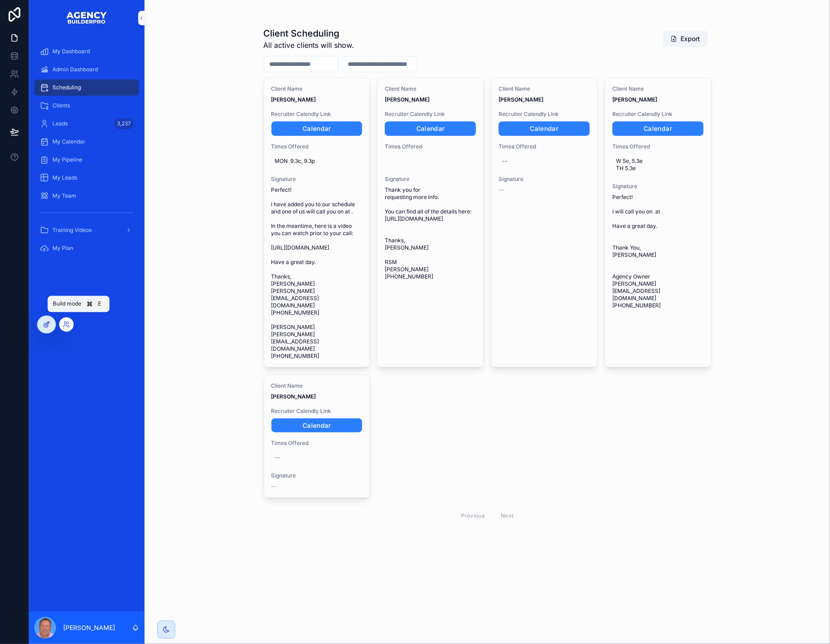 The height and width of the screenshot is (644, 830). I want to click on span: Build mode, so click(67, 304).